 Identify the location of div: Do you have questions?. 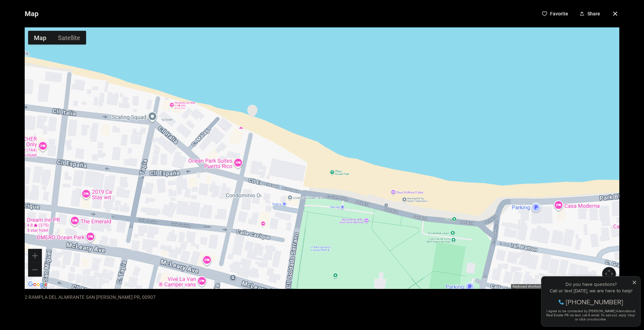
(53, 18).